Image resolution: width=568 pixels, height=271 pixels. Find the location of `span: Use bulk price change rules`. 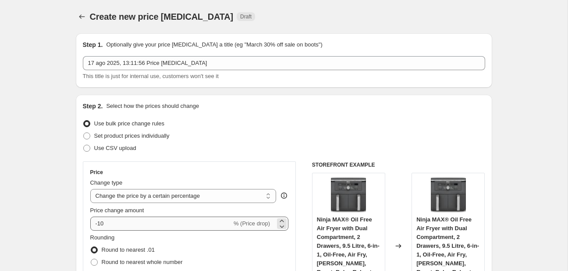

span: Use bulk price change rules is located at coordinates (129, 123).